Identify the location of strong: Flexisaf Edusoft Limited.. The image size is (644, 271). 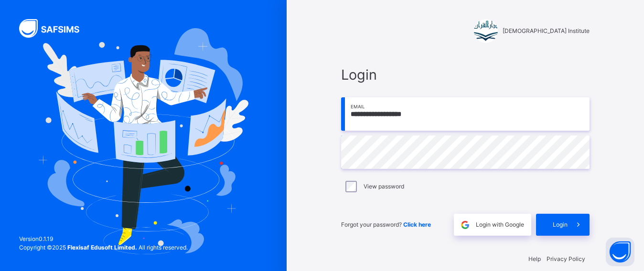
(102, 247).